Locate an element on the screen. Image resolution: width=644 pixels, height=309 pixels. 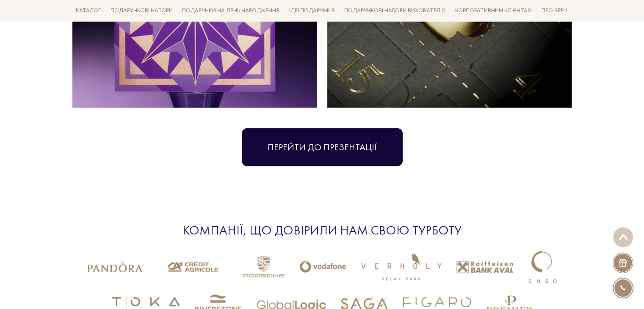
a: Подарункові набори вихователю is located at coordinates (395, 10).